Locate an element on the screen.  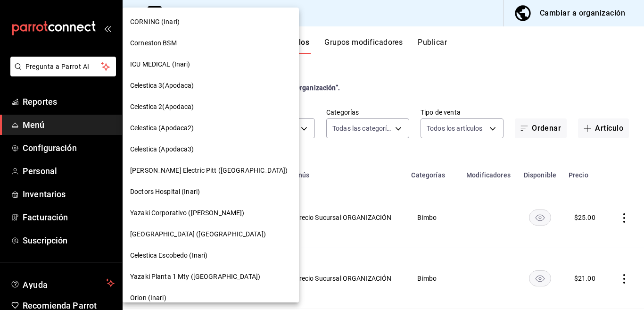
div: Celestica (Apodaca2) is located at coordinates (210, 128).